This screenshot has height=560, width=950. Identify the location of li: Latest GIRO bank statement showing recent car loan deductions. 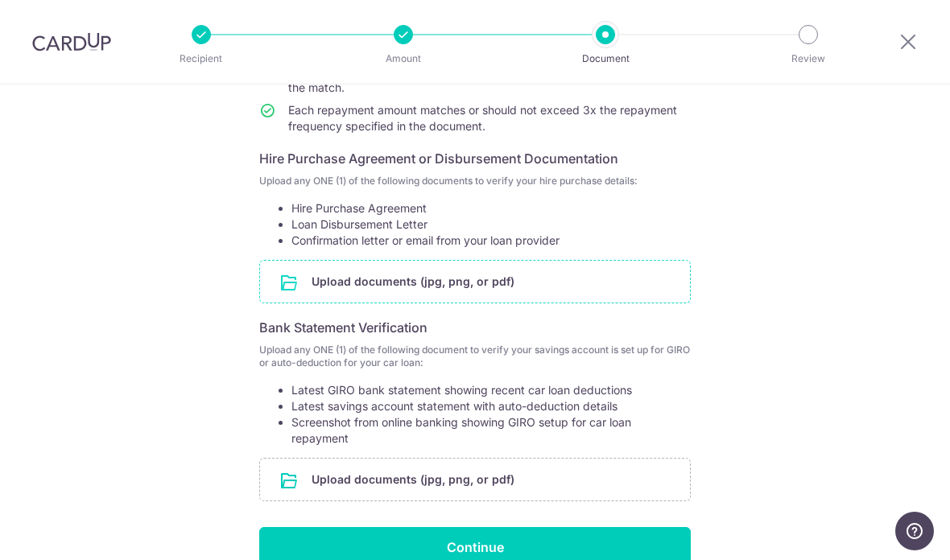
(491, 390).